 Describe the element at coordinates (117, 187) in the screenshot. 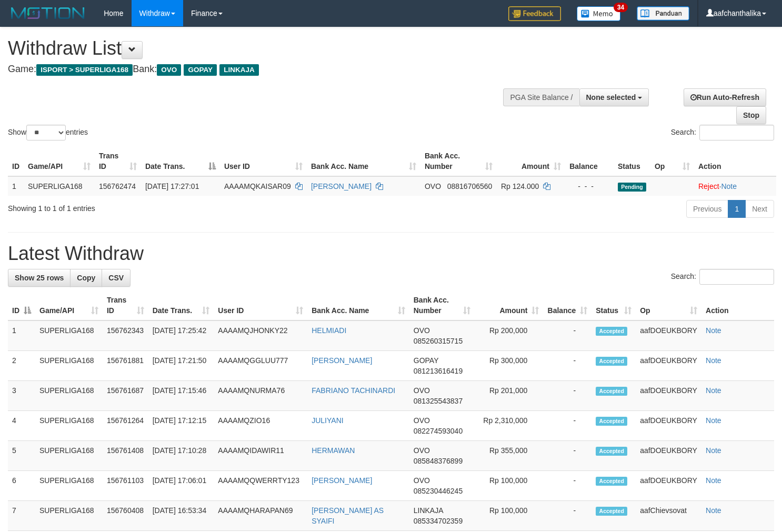

I see `span: 156762474` at that location.